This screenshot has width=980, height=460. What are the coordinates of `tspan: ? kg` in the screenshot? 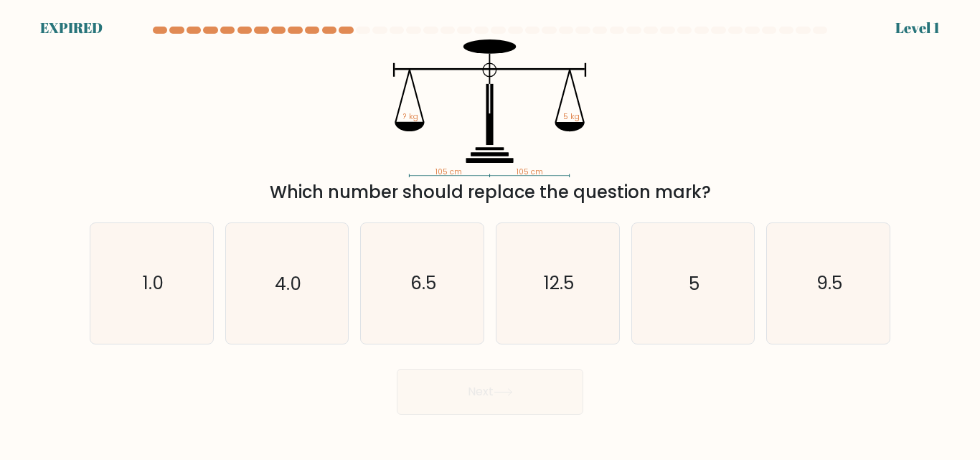 It's located at (410, 117).